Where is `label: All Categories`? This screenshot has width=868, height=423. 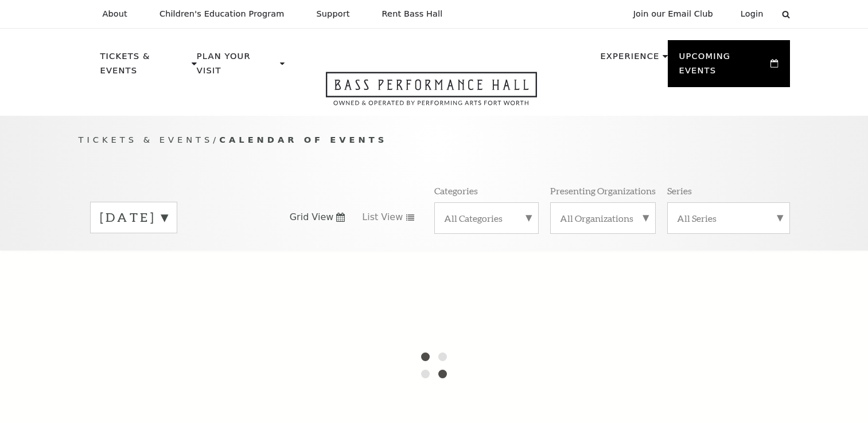 label: All Categories is located at coordinates (487, 218).